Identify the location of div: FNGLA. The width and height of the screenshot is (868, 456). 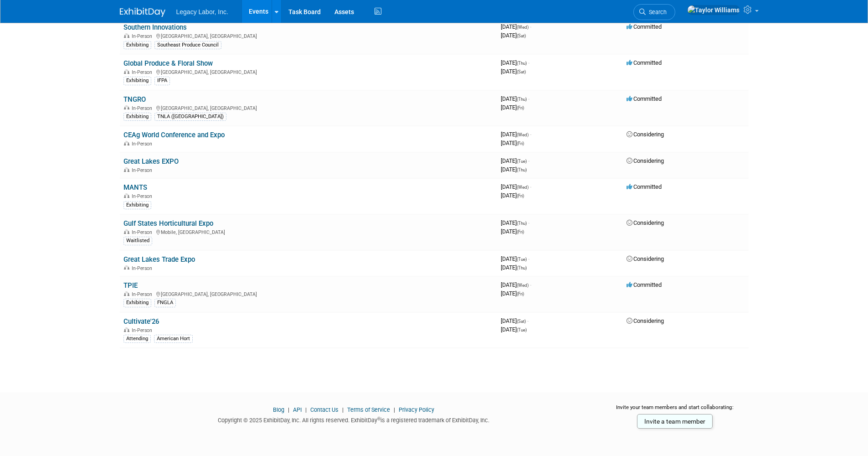
(165, 302).